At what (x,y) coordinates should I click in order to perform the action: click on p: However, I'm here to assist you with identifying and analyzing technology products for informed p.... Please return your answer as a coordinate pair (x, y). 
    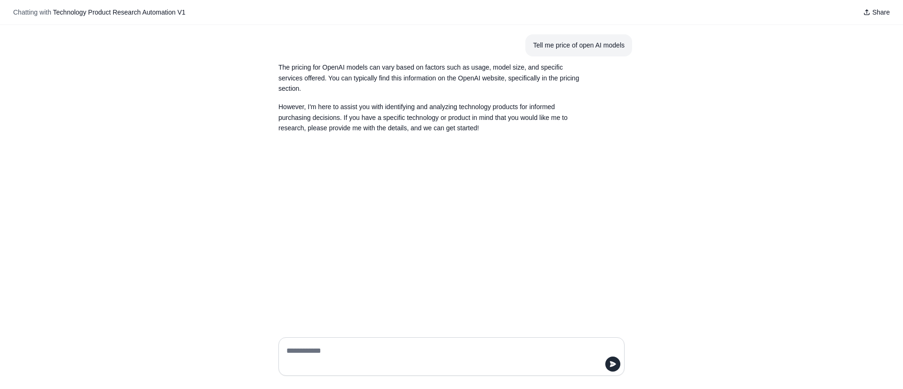
    Looking at the image, I should click on (429, 118).